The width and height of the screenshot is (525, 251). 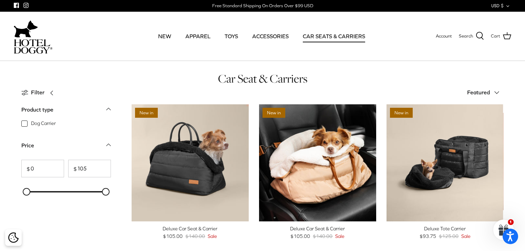 I want to click on a: NEW, so click(x=165, y=36).